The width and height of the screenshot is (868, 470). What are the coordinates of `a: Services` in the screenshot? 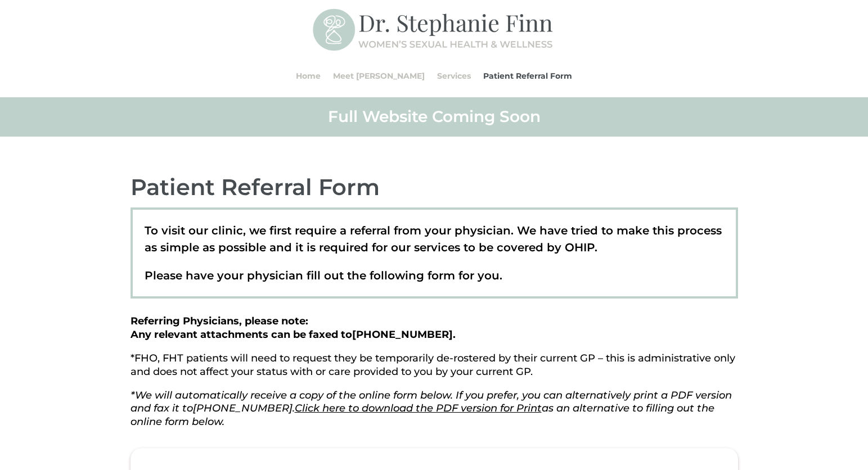 It's located at (454, 76).